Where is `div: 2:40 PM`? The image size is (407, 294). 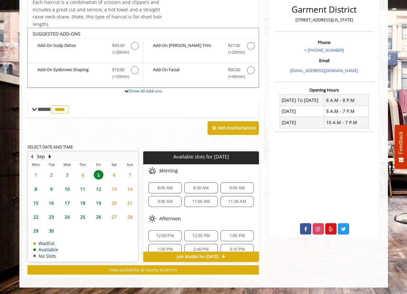
div: 2:40 PM is located at coordinates (201, 249).